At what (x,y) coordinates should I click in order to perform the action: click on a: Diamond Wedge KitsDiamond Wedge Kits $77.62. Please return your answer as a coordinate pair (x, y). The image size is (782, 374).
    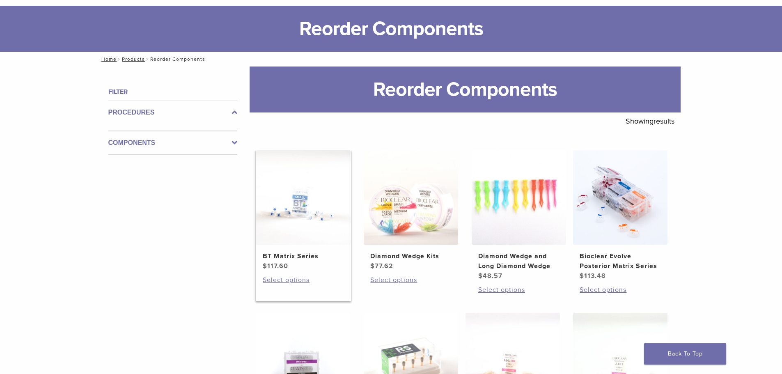
    Looking at the image, I should click on (411, 211).